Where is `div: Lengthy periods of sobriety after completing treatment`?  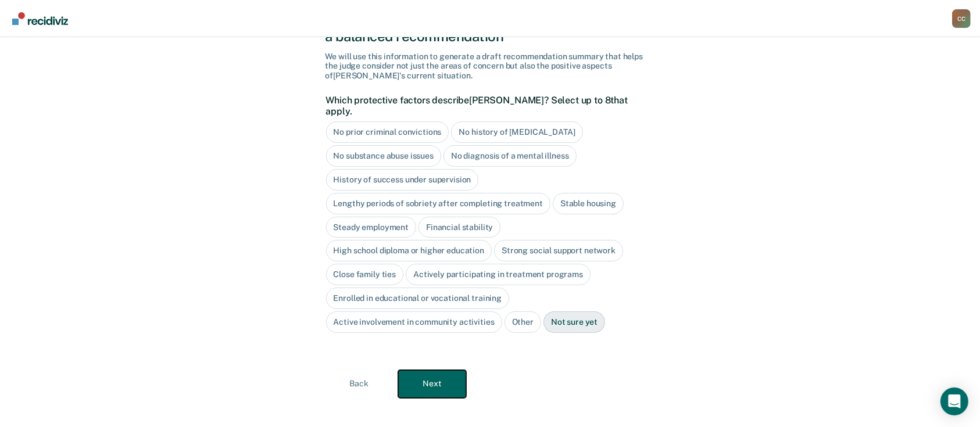
div: Lengthy periods of sobriety after completing treatment is located at coordinates (438, 203).